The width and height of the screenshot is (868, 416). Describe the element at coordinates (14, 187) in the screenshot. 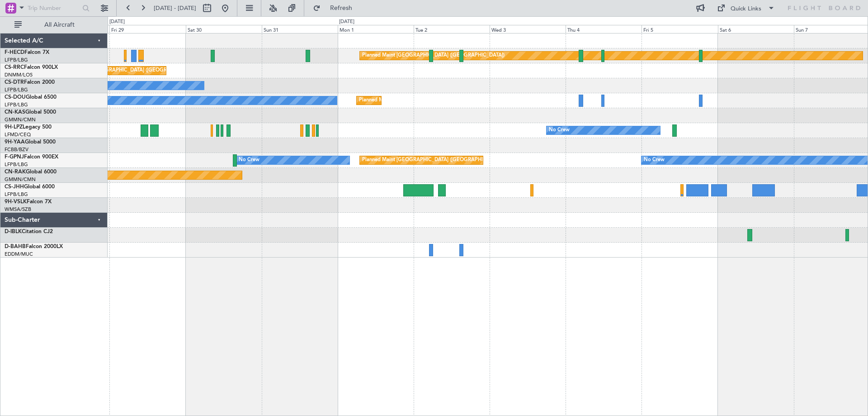

I see `span: CS-JHH` at that location.